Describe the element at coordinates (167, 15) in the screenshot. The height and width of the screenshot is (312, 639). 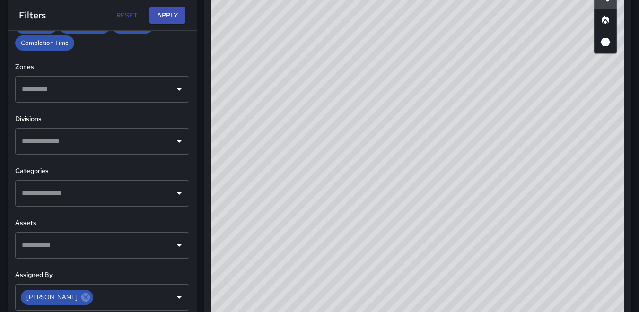
I see `button: Apply` at that location.